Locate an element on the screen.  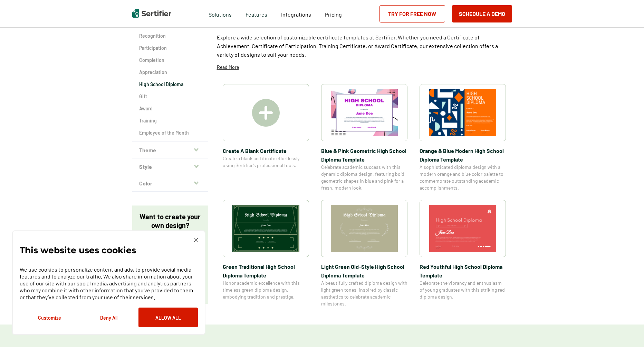
h2: Participation is located at coordinates (170, 48).